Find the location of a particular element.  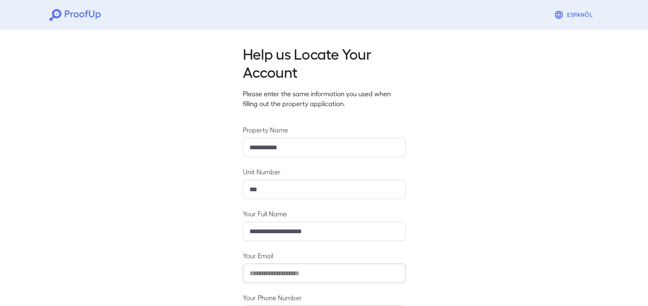

label: Your Full Name is located at coordinates (324, 213).